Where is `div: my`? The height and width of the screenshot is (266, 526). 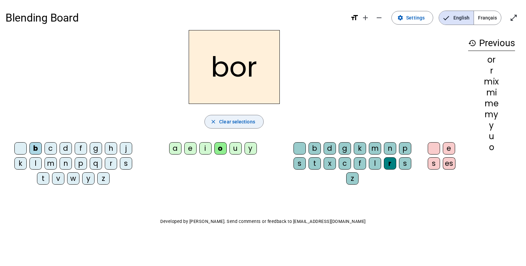 div: my is located at coordinates (491, 115).